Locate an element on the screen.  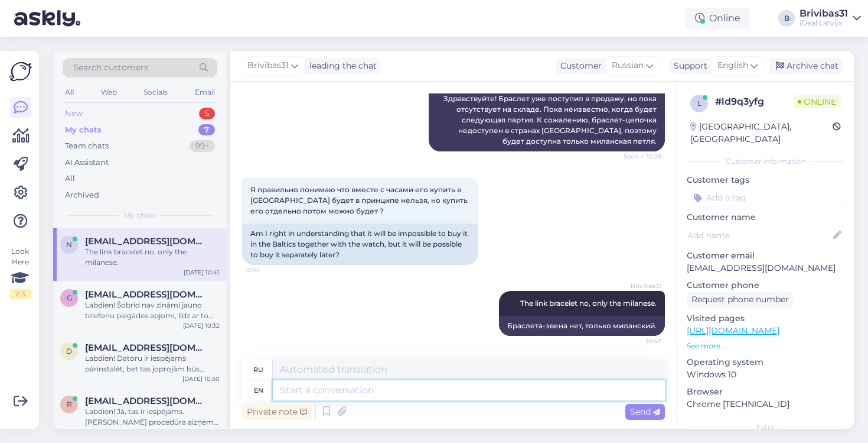
div: leading the chat is located at coordinates (341, 65).